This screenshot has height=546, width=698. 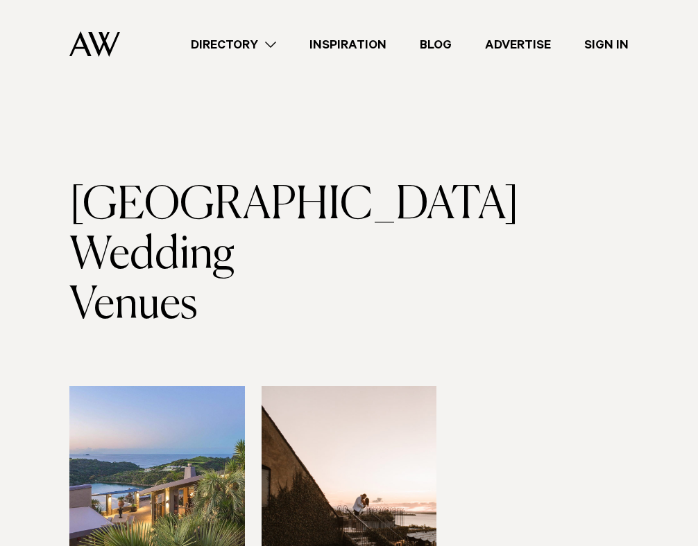 What do you see at coordinates (517, 44) in the screenshot?
I see `a: Advertise` at bounding box center [517, 44].